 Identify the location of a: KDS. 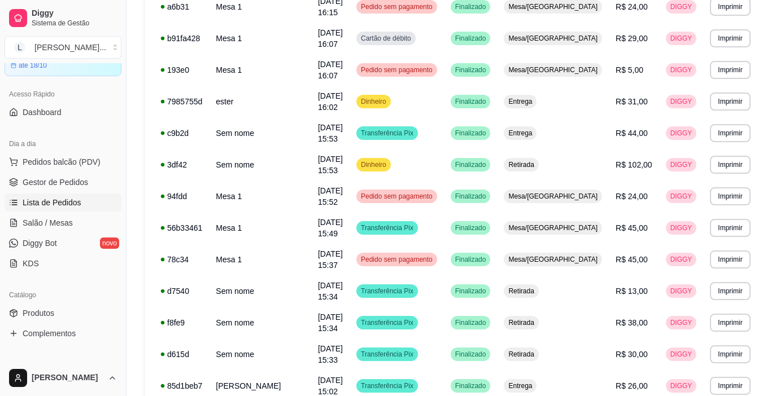
(63, 264).